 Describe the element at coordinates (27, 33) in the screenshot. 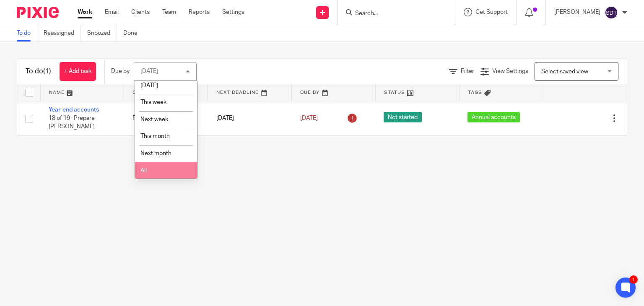

I see `a: To do` at that location.